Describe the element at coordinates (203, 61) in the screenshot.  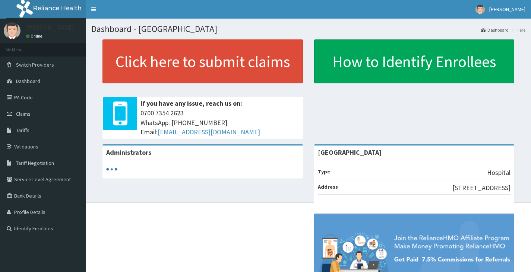
I see `a: Click here to submit claims` at that location.